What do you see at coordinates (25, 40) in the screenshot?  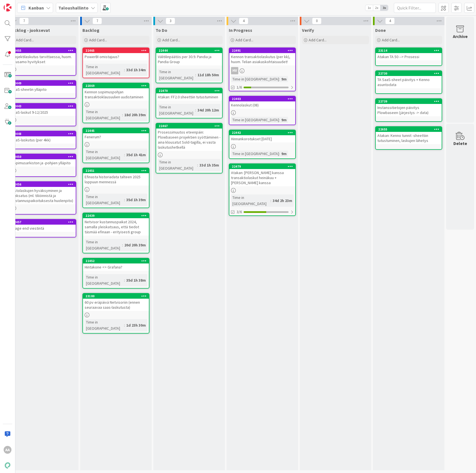 I see `span: Add Card...` at bounding box center [25, 40].